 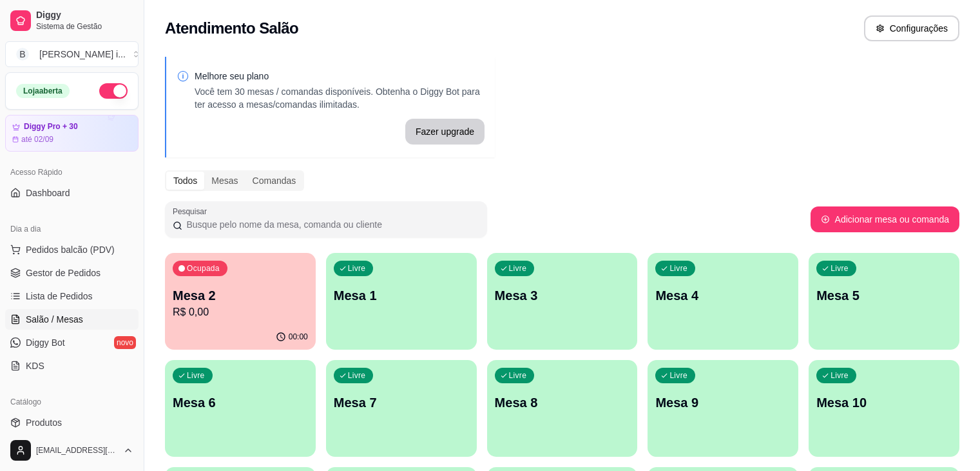 What do you see at coordinates (241, 408) in the screenshot?
I see `button: LivreMesa 6` at bounding box center [241, 408].